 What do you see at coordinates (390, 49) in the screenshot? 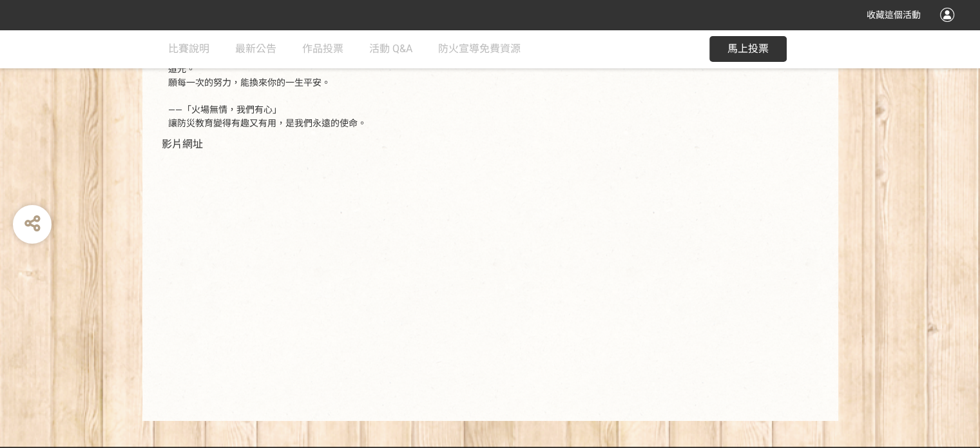
I see `span: 活動 Q&A` at bounding box center [390, 49].